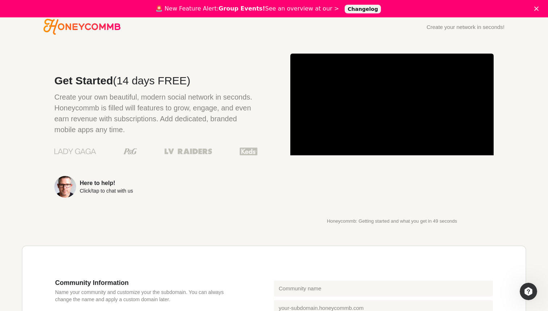  Describe the element at coordinates (383, 289) in the screenshot. I see `input: Community name` at that location.